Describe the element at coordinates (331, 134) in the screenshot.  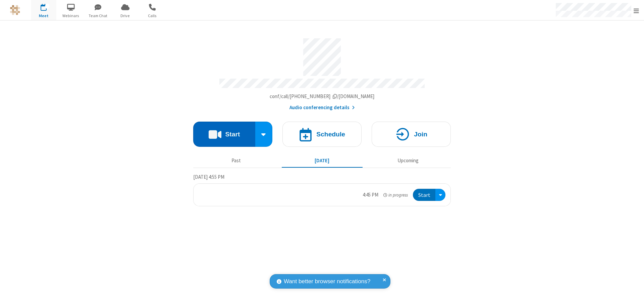
I see `h4: Schedule` at that location.